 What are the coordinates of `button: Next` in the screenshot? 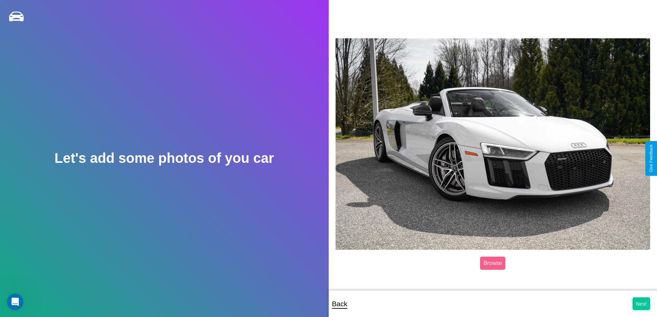 It's located at (641, 303).